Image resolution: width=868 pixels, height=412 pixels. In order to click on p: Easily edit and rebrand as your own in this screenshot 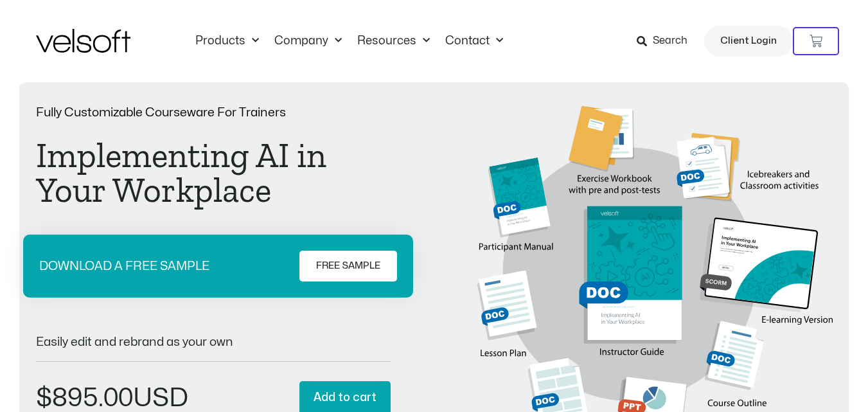, I will do `click(213, 342)`.